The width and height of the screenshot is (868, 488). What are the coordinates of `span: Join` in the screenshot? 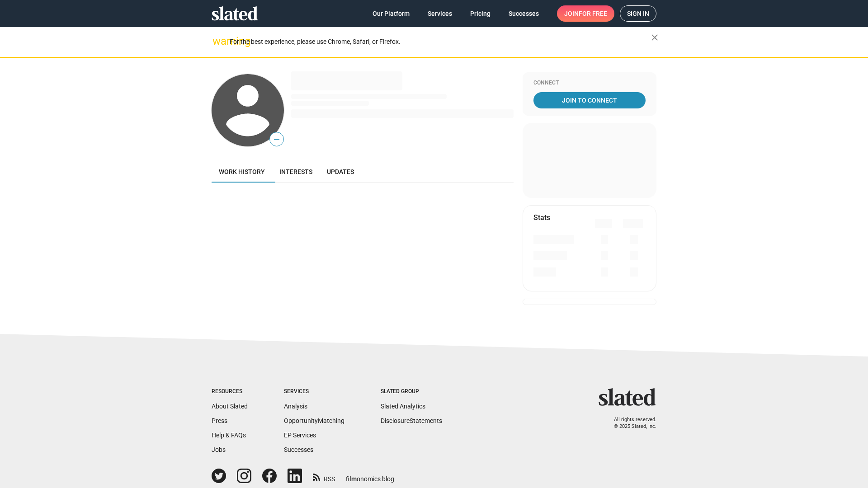 It's located at (586, 14).